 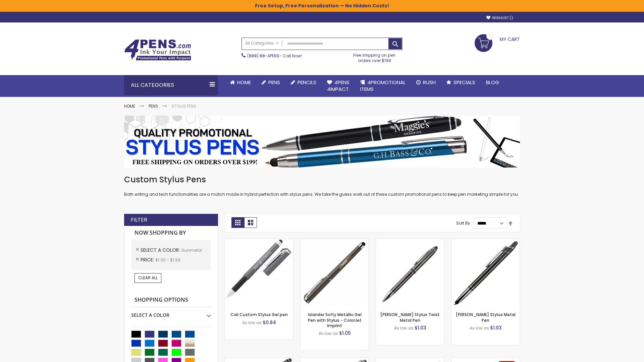 What do you see at coordinates (485, 272) in the screenshot?
I see `img: Olson Stylus Metal Pen-Gunmetal` at bounding box center [485, 272].